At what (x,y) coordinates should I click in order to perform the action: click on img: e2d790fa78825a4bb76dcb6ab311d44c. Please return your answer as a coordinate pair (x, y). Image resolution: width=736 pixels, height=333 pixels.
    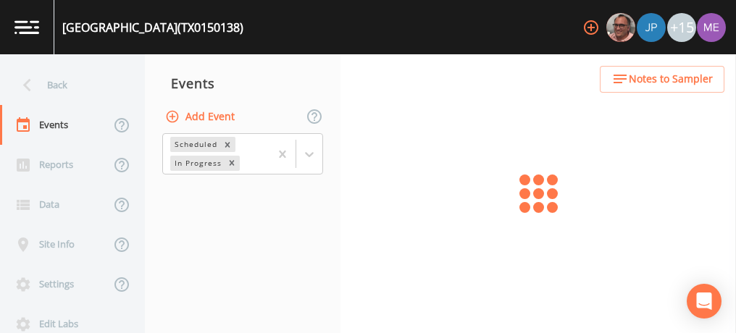
    Looking at the image, I should click on (621, 28).